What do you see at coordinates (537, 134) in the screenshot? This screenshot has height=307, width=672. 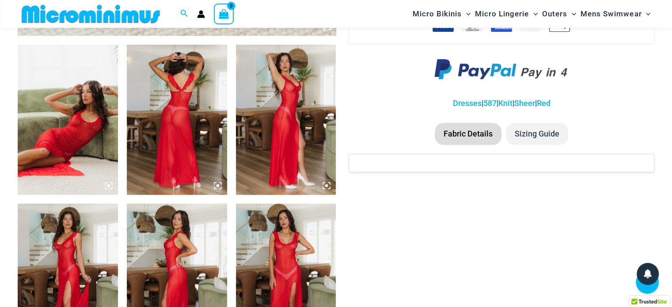 I see `li: Sizing Guide` at bounding box center [537, 134].